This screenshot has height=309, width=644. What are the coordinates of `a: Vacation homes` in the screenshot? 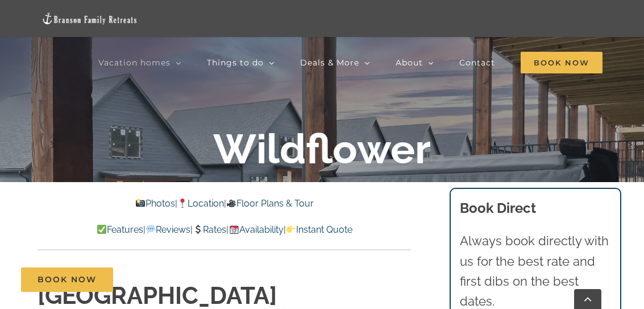 It's located at (139, 63).